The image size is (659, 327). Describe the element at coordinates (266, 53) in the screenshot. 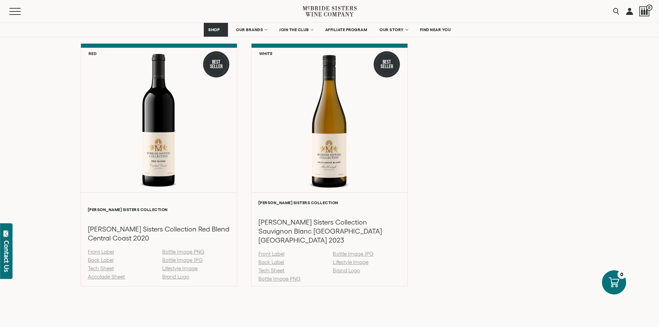

I see `h6: White` at that location.